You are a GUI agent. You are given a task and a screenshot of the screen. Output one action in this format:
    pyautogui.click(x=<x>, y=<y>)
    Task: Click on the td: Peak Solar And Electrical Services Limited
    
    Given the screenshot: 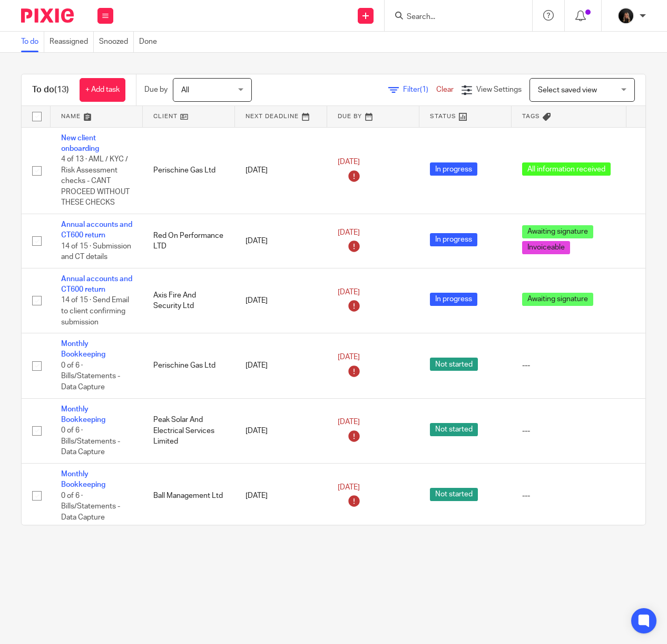 What is the action you would take?
    pyautogui.click(x=188, y=431)
    